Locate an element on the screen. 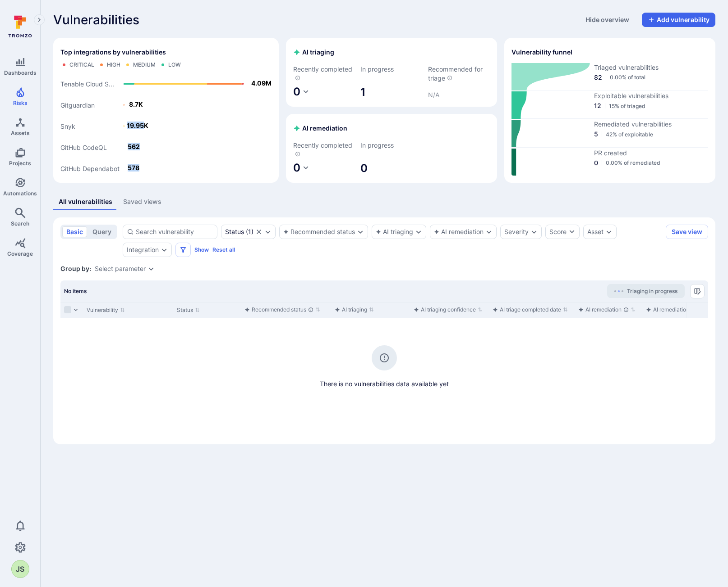 The image size is (728, 587). h2: Vulnerability funnel is located at coordinates (542, 52).